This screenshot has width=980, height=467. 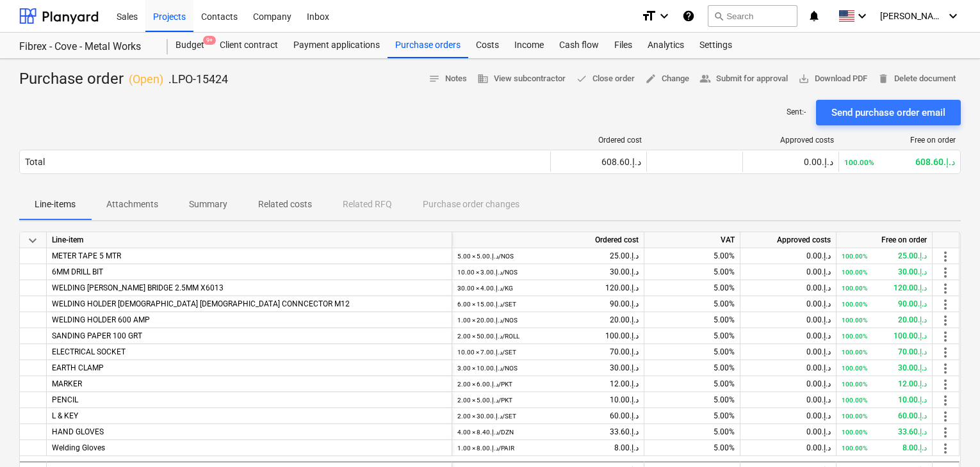 What do you see at coordinates (33, 240) in the screenshot?
I see `span: keyboard_arrow_down` at bounding box center [33, 240].